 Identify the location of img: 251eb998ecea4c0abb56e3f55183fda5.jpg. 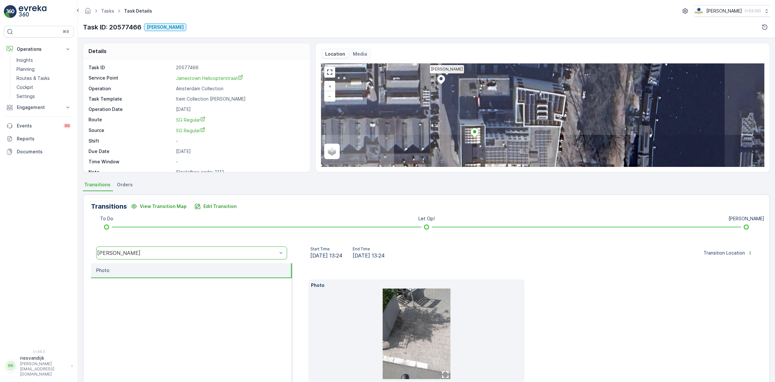
(417, 333).